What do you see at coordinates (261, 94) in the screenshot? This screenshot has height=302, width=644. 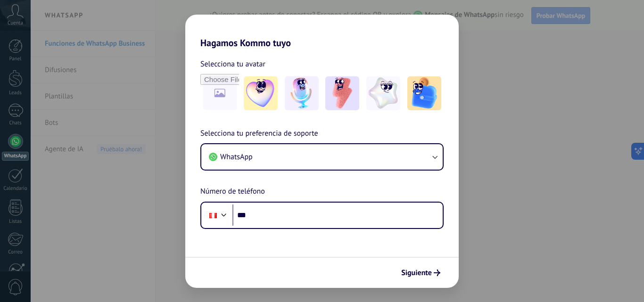 I see `img: -1.jpeg` at bounding box center [261, 94].